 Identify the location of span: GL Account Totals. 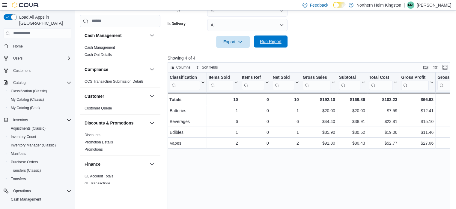
(99, 176).